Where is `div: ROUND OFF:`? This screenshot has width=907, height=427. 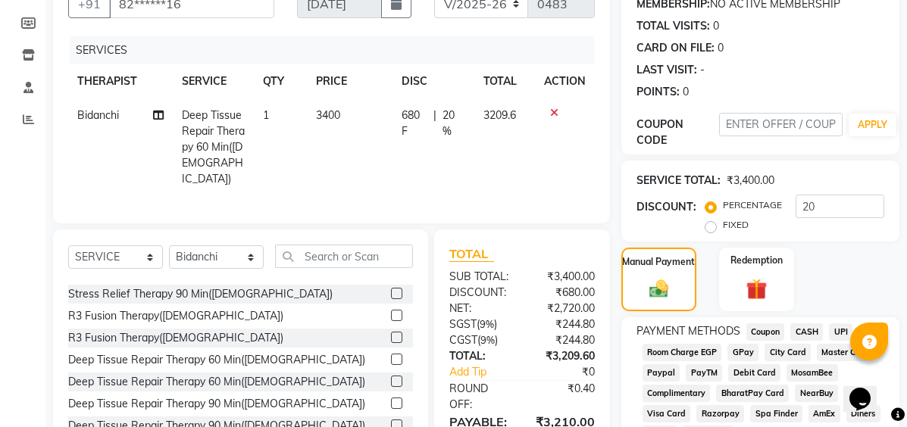
div: ROUND OFF: is located at coordinates (480, 397).